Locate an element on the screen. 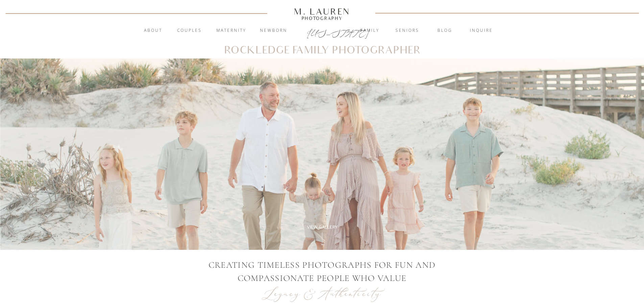 The image size is (644, 308). nav: Couples is located at coordinates (190, 31).